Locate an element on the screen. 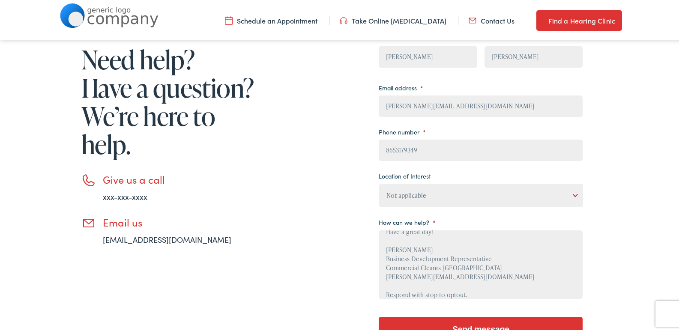 Image resolution: width=679 pixels, height=331 pixels. input: example@email.com is located at coordinates (480, 104).